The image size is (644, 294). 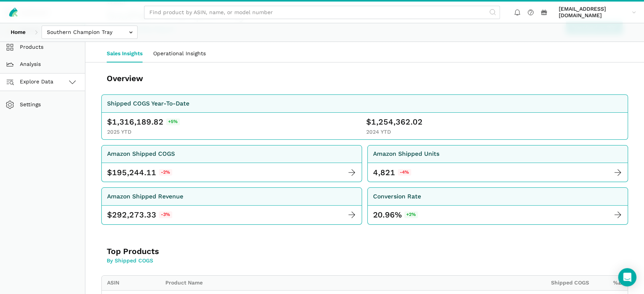 What do you see at coordinates (611, 283) in the screenshot?
I see `th: %Δ` at bounding box center [611, 283].